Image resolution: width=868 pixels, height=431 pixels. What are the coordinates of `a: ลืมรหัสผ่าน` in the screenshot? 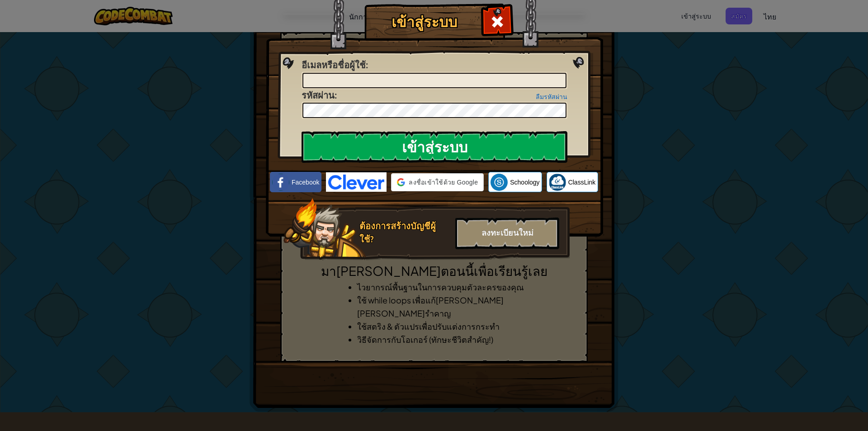 It's located at (552, 97).